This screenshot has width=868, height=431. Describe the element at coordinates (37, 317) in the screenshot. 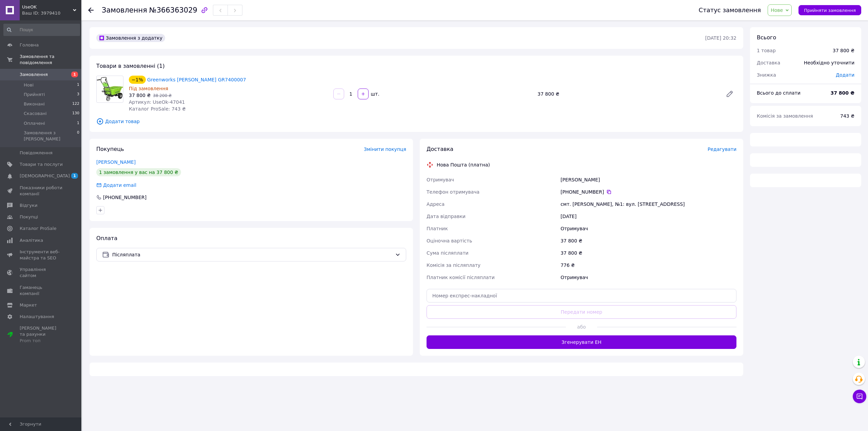

I see `span: Налаштування` at that location.